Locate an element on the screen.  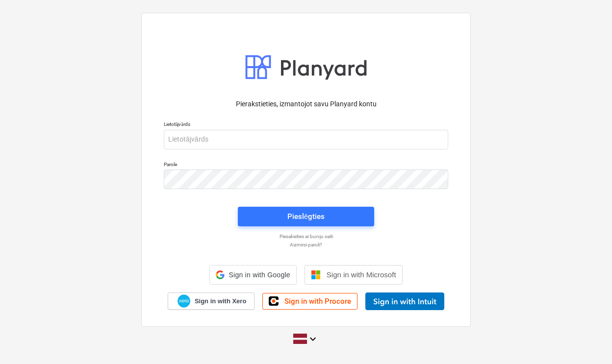
input: Lietotājvārds is located at coordinates (306, 140).